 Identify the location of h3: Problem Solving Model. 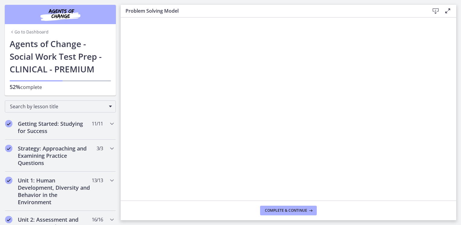
(273, 11).